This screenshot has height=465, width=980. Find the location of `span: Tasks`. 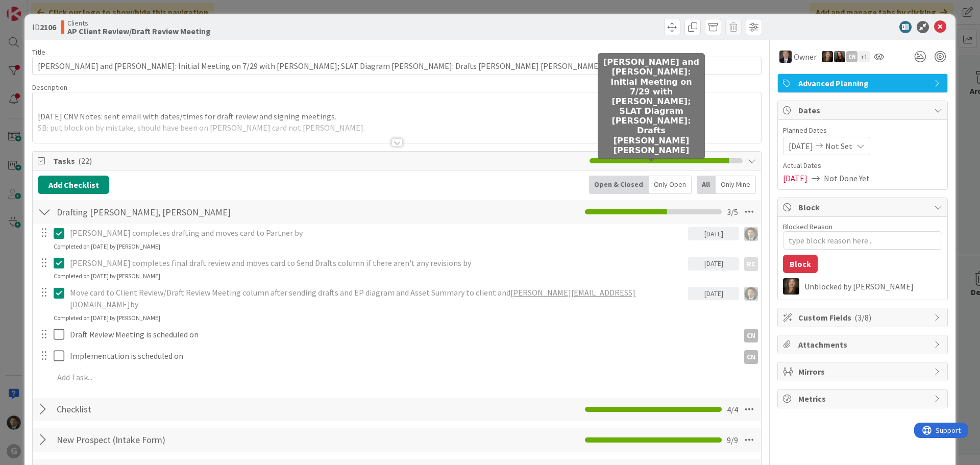

span: Tasks is located at coordinates (319, 161).